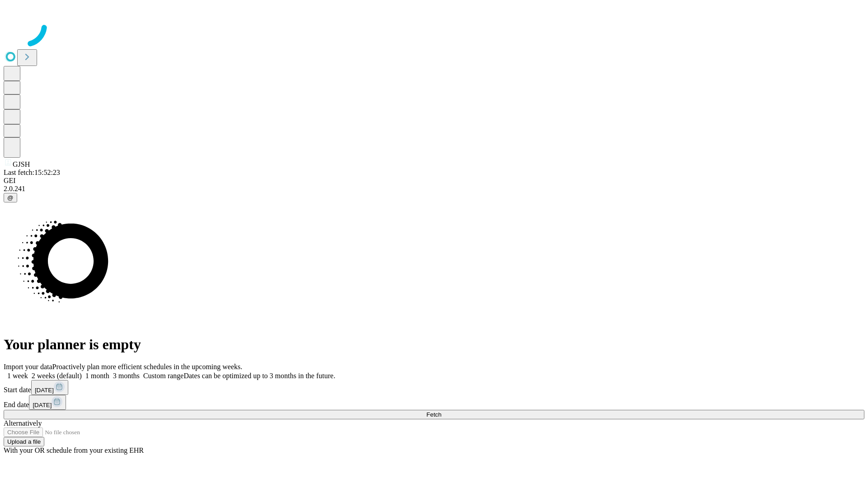  What do you see at coordinates (23, 423) in the screenshot?
I see `span: Alternatively` at bounding box center [23, 423].